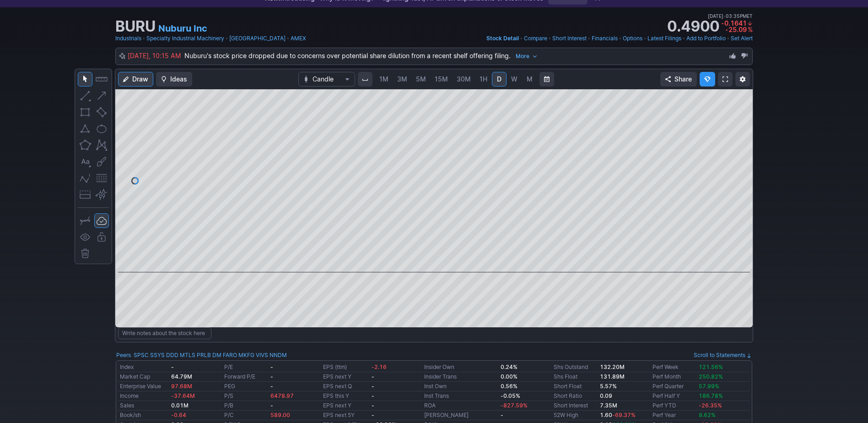 Image resolution: width=868 pixels, height=423 pixels. What do you see at coordinates (279, 355) in the screenshot?
I see `a: NNDM` at bounding box center [279, 355].